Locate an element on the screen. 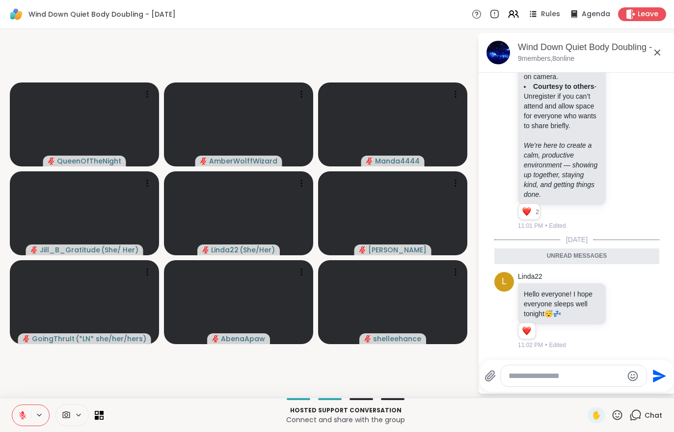 The width and height of the screenshot is (674, 432). span: ( She/ Her ) is located at coordinates (120, 250).